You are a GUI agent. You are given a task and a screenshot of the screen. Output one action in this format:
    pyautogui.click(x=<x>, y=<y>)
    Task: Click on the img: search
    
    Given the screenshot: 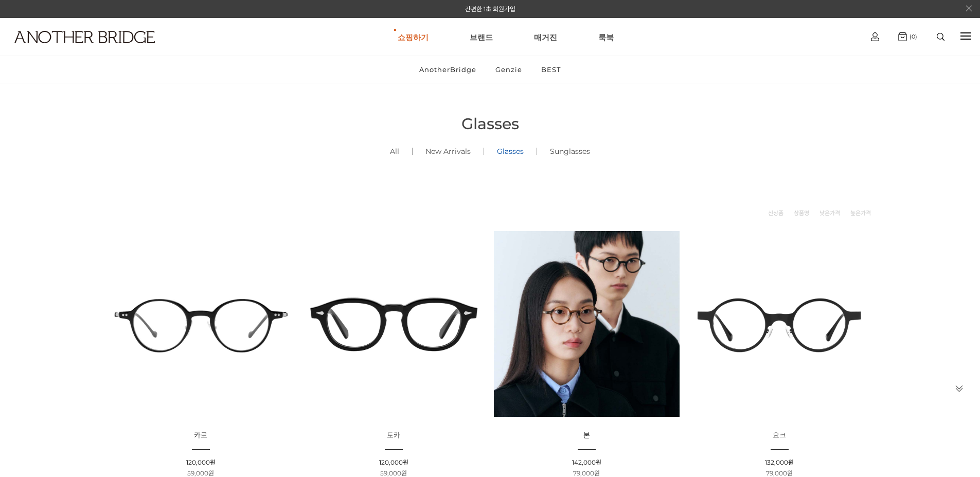 What is the action you would take?
    pyautogui.click(x=940, y=36)
    